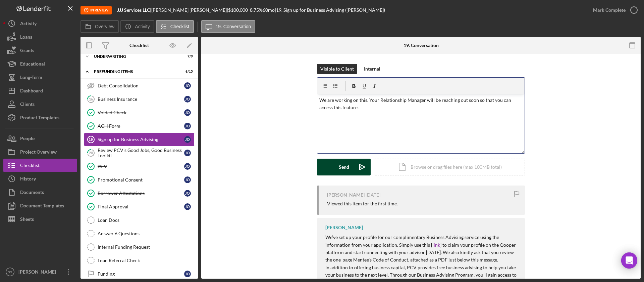 The image size is (644, 282). What do you see at coordinates (187, 57) in the screenshot?
I see `div: 7 / 9` at bounding box center [187, 57].